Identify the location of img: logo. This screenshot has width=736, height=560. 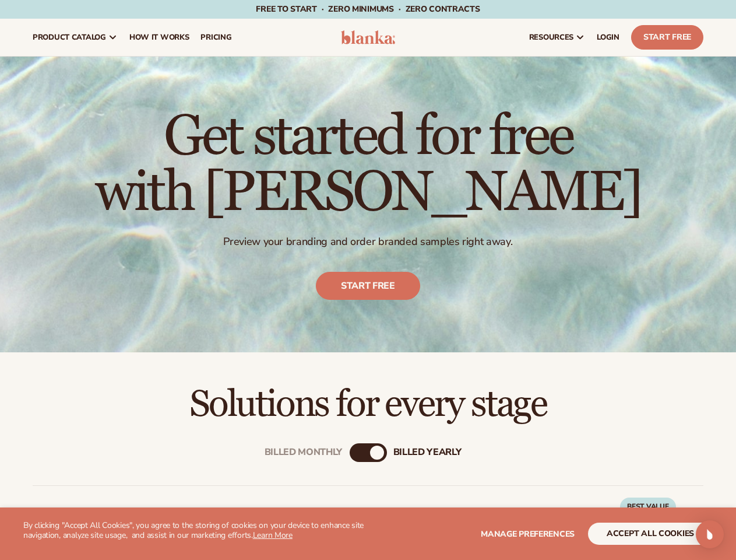
(369, 37).